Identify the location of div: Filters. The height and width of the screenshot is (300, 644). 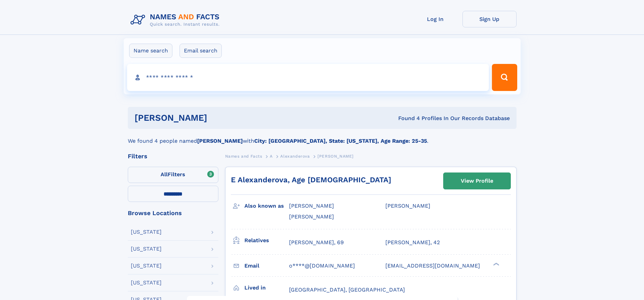
(173, 156).